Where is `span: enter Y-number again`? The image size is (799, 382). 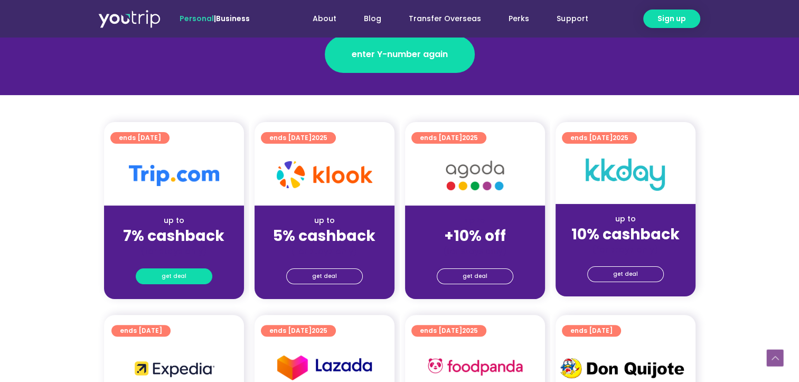 span: enter Y-number again is located at coordinates (400, 54).